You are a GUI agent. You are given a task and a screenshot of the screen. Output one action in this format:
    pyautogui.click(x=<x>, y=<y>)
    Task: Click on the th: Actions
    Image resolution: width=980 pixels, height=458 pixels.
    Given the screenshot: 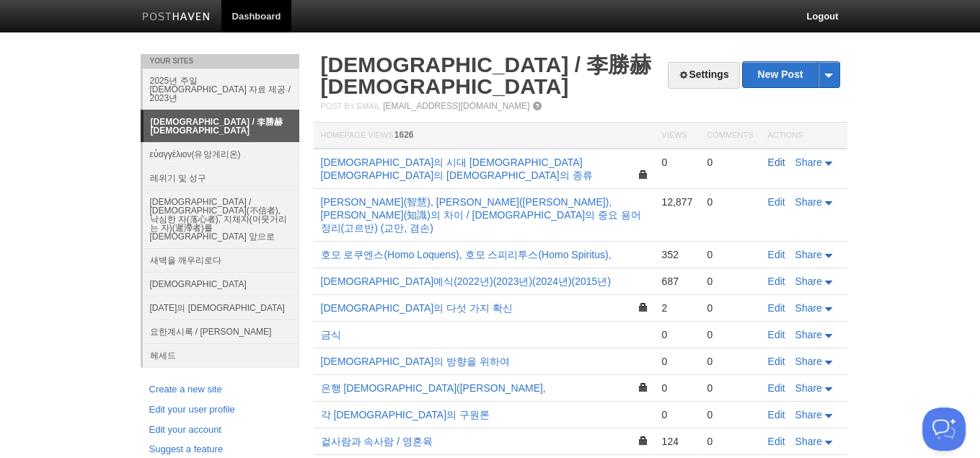 What is the action you would take?
    pyautogui.click(x=805, y=136)
    